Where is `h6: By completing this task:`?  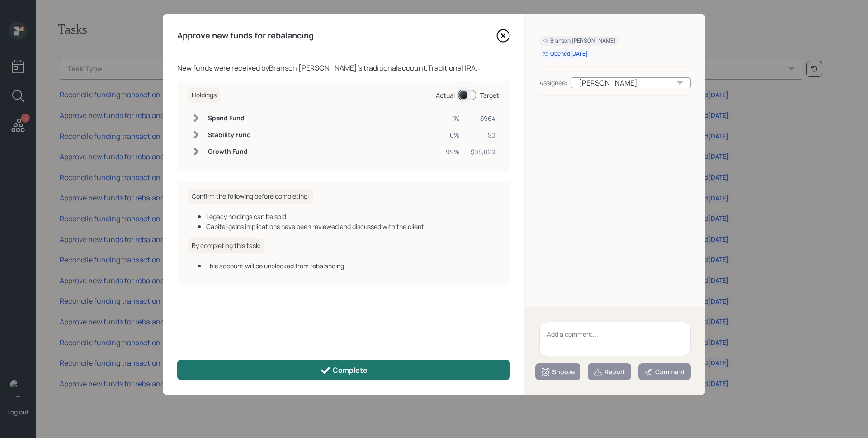
h6: By completing this task: is located at coordinates (226, 246).